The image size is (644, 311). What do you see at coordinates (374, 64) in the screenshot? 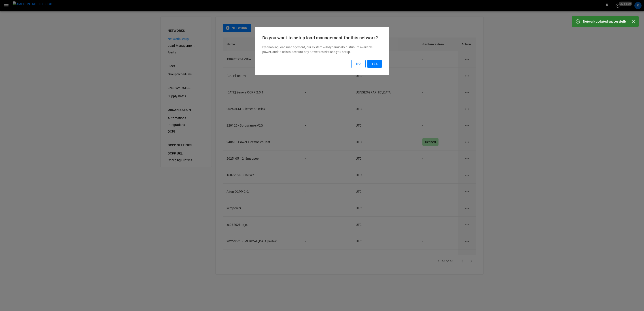
I see `button: Yes` at bounding box center [374, 64].